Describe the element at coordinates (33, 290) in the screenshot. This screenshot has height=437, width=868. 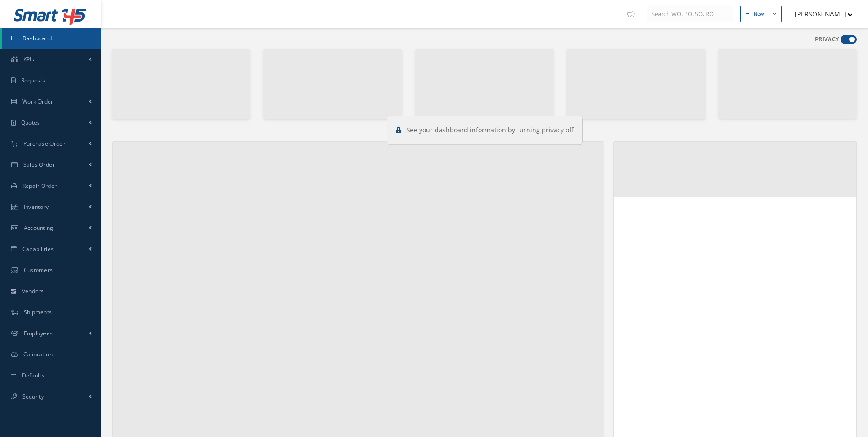
I see `span: Vendors` at that location.